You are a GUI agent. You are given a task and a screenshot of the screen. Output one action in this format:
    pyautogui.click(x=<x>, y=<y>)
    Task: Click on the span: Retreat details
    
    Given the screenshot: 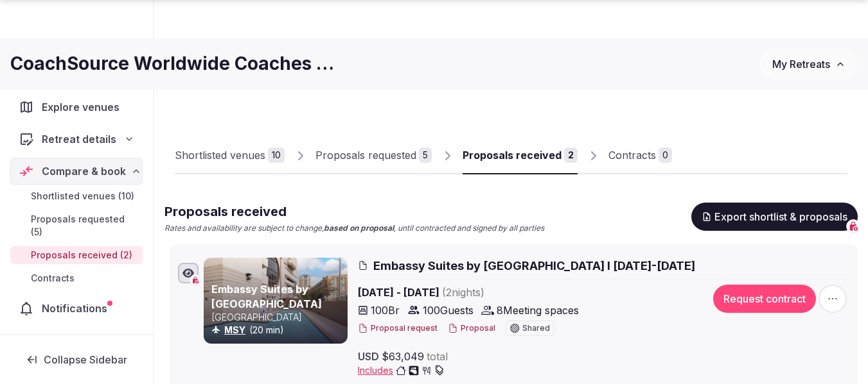 What is the action you would take?
    pyautogui.click(x=79, y=139)
    